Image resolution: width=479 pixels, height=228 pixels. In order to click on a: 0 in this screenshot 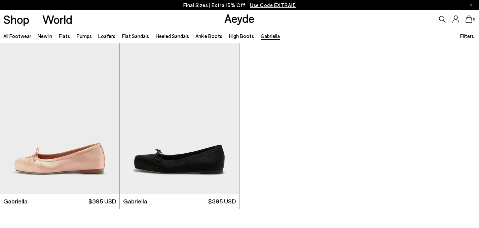, I will do `click(469, 19)`.